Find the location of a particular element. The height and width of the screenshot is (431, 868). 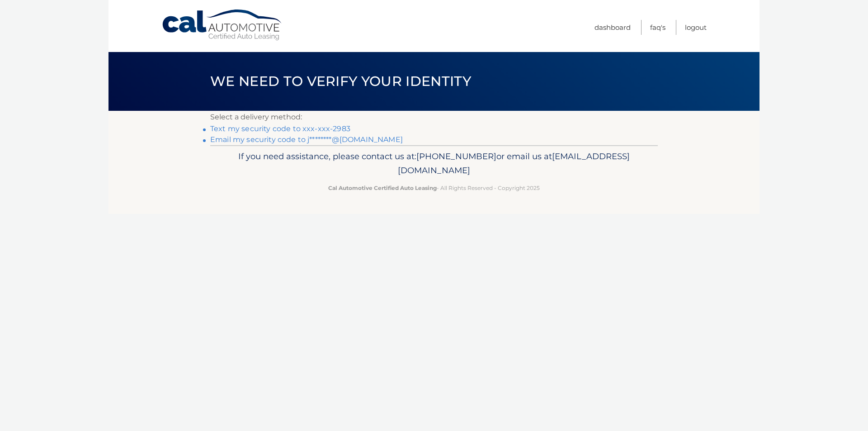

a: Text my security code to xxx-xxx-2983 is located at coordinates (281, 128).